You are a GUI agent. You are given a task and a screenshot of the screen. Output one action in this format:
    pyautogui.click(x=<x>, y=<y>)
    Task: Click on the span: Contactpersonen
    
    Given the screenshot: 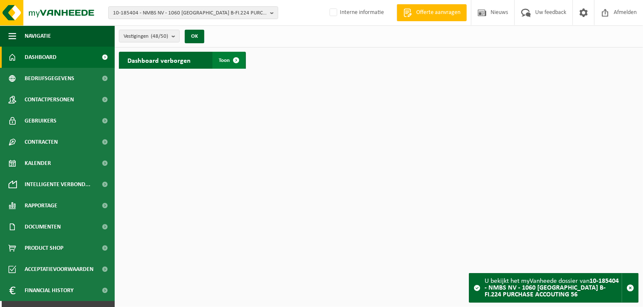 What is the action you would take?
    pyautogui.click(x=49, y=100)
    